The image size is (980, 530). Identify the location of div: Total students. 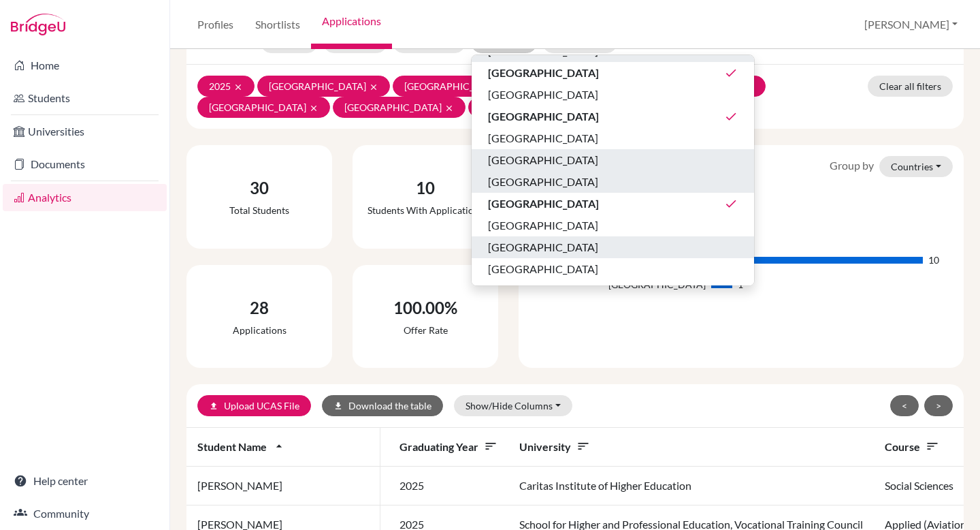
(259, 210).